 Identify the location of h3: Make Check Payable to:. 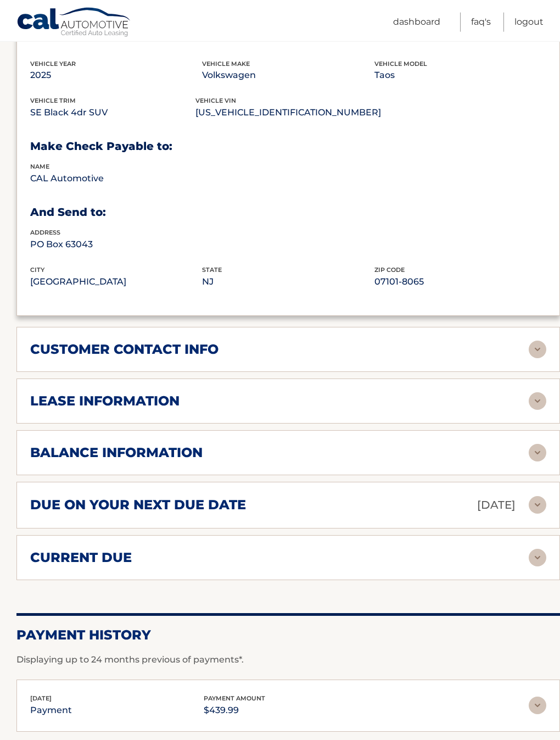
(288, 146).